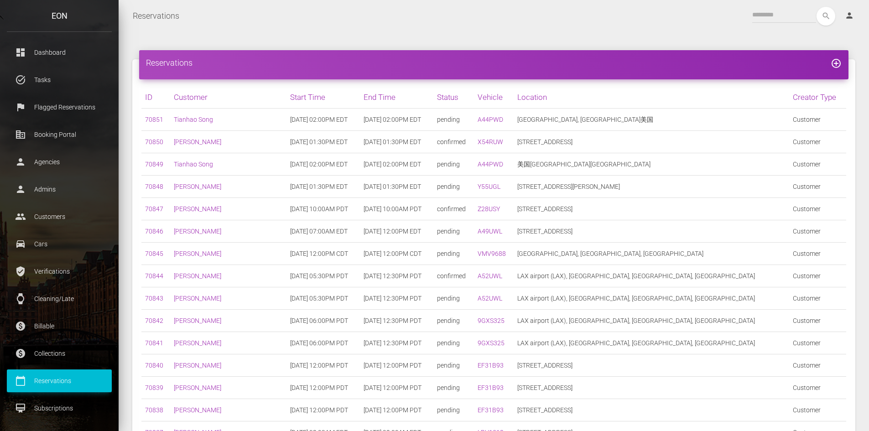 This screenshot has height=431, width=869. Describe the element at coordinates (59, 217) in the screenshot. I see `p: Customers` at that location.